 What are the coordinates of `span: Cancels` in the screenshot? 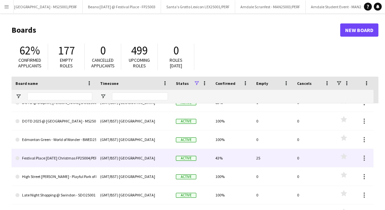 It's located at (304, 83).